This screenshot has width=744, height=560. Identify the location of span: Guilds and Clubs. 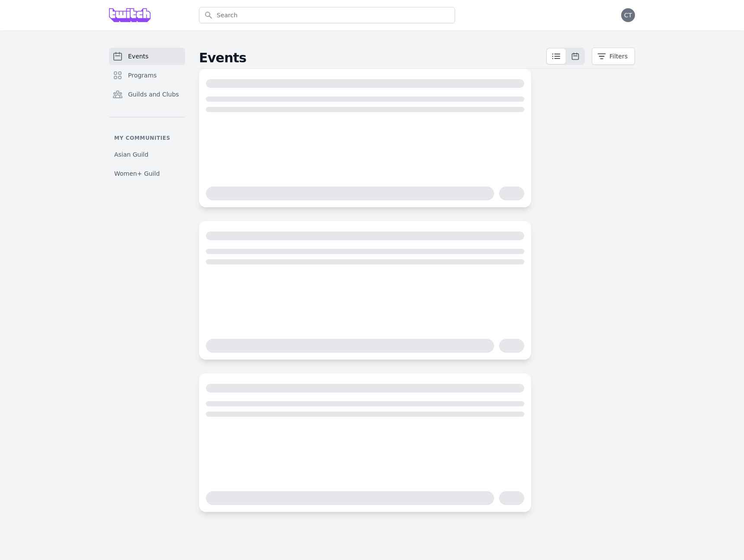
(154, 94).